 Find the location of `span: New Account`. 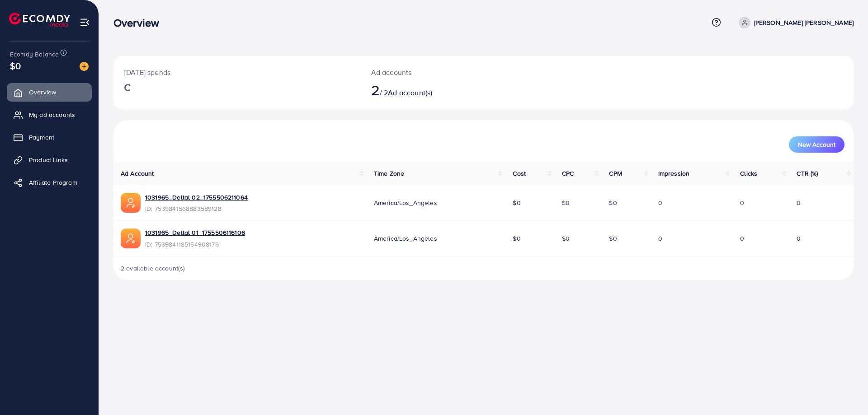

span: New Account is located at coordinates (816, 144).